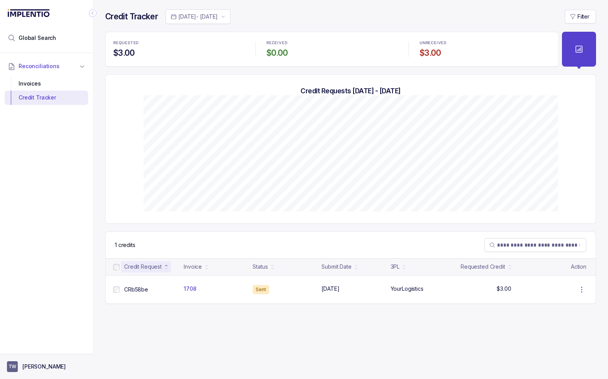 Image resolution: width=608 pixels, height=379 pixels. I want to click on p: 1708, so click(190, 289).